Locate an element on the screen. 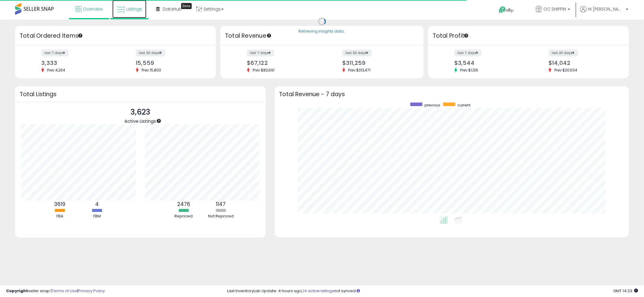 This screenshot has height=297, width=644. span: current is located at coordinates (464, 105).